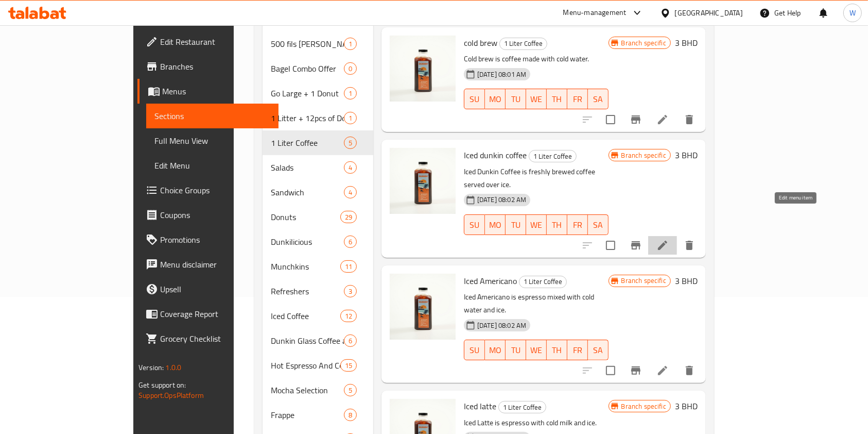  Describe the element at coordinates (215, 264) in the screenshot. I see `span: Menu disclaimer` at that location.